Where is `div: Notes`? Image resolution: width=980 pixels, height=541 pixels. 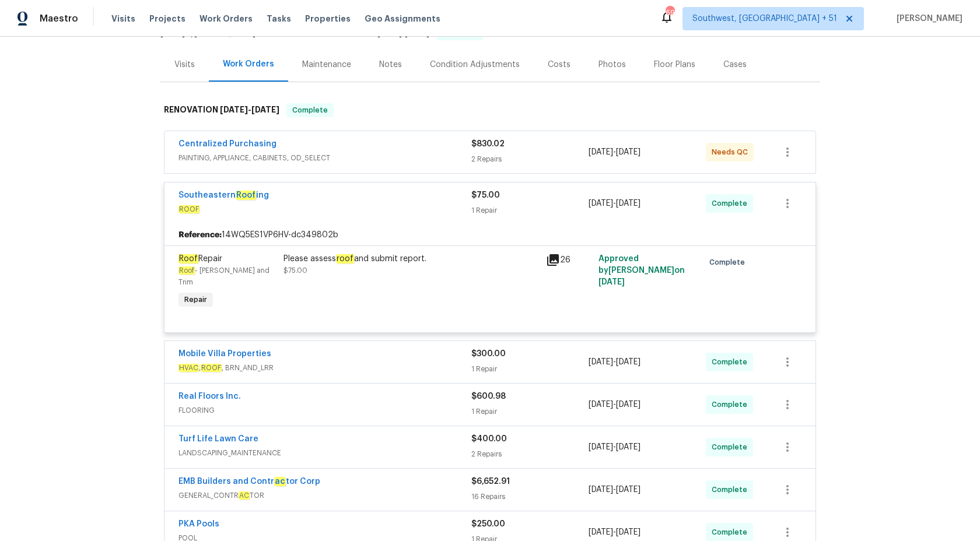 div: Notes is located at coordinates (390, 65).